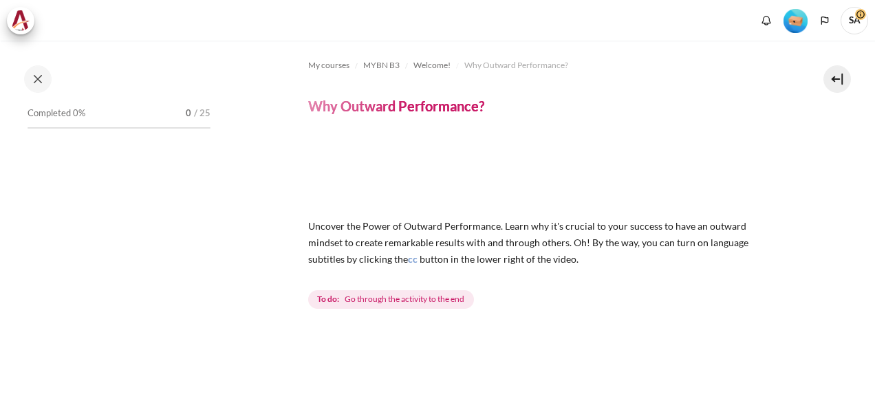 Image resolution: width=875 pixels, height=414 pixels. What do you see at coordinates (413, 259) in the screenshot?
I see `span: cc` at bounding box center [413, 259].